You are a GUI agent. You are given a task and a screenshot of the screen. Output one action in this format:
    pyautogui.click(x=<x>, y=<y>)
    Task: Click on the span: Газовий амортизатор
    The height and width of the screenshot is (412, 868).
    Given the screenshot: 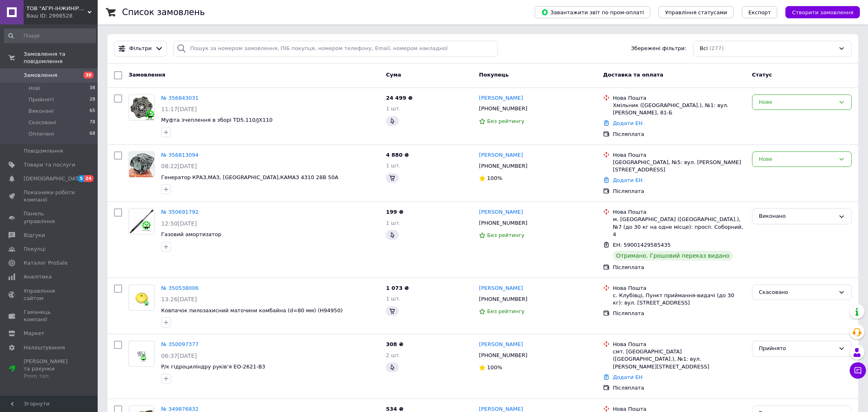 What is the action you would take?
    pyautogui.click(x=191, y=234)
    